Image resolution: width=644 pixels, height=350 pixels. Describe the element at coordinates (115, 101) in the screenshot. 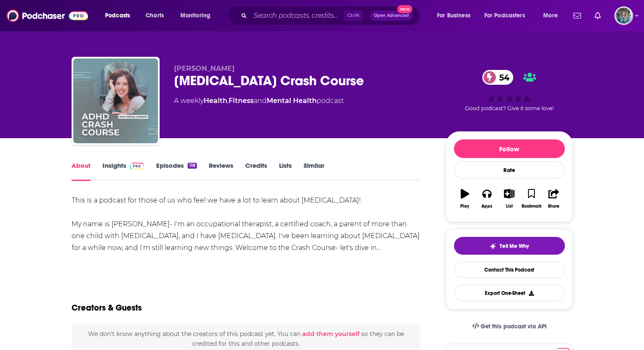

I see `a: ADHD Crash Course` at that location.